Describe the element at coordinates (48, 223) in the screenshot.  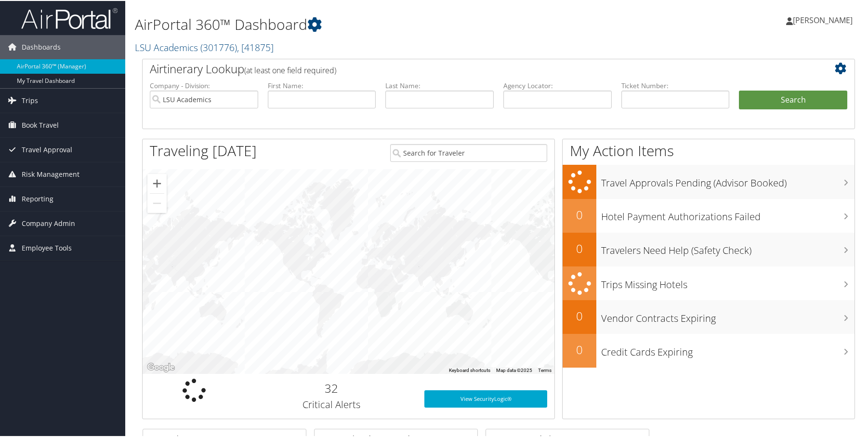
I see `span: Company Admin` at that location.